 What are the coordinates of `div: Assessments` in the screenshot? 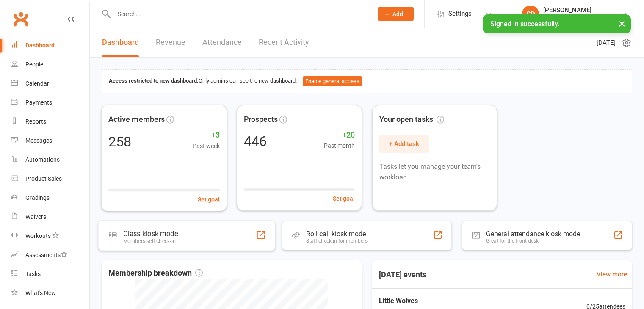 It's located at (46, 255).